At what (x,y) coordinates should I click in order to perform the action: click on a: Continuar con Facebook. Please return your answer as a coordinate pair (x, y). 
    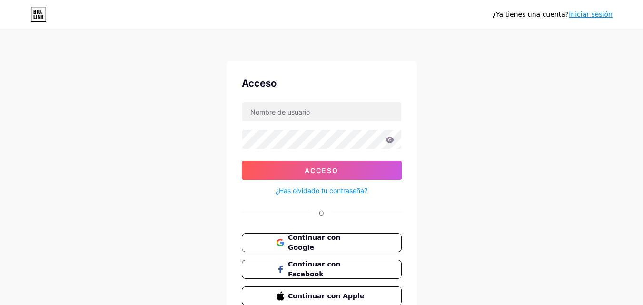
    Looking at the image, I should click on (322, 269).